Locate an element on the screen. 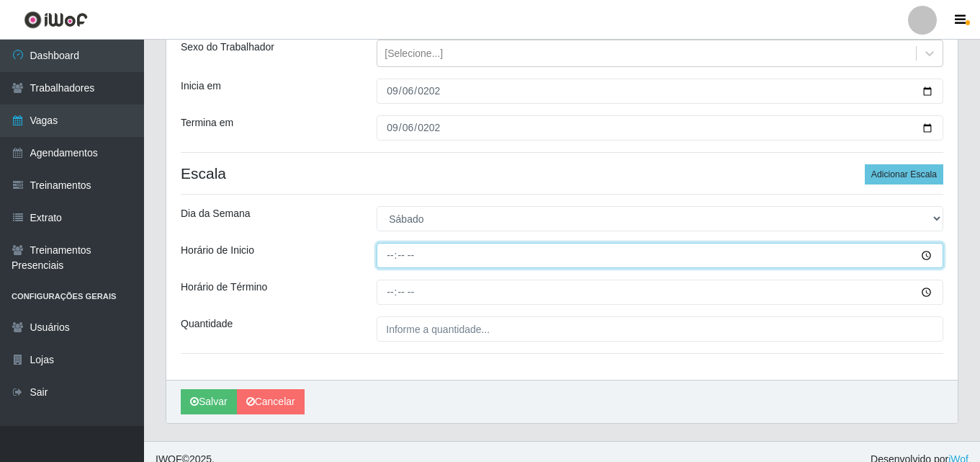 Image resolution: width=980 pixels, height=462 pixels. label: Horário de Inicio is located at coordinates (218, 250).